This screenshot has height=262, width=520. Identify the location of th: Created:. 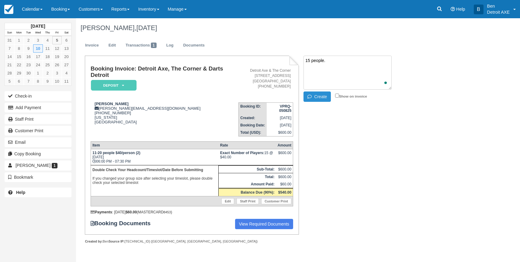
(253, 118).